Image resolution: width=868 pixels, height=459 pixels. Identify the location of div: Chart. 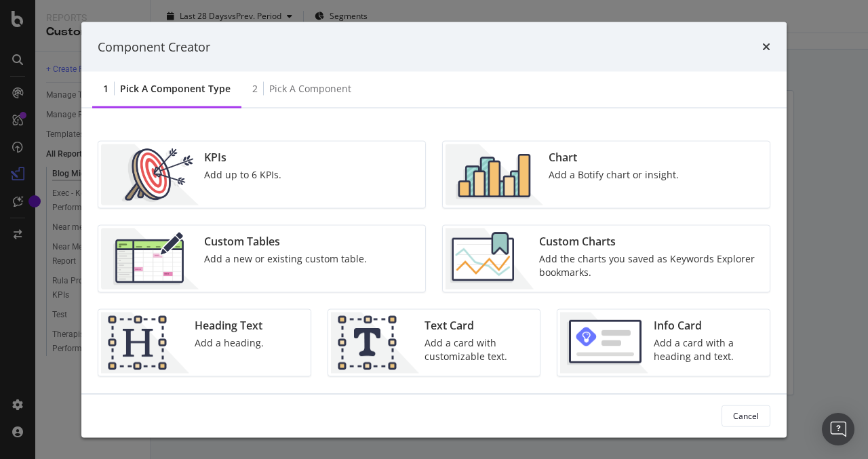
(613, 157).